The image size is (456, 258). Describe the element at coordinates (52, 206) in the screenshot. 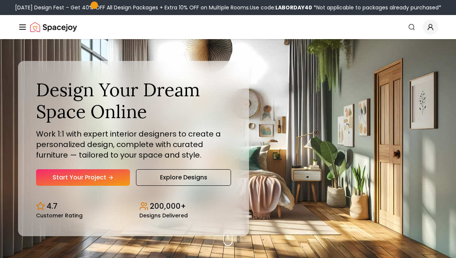

I see `p: 4.7` at that location.